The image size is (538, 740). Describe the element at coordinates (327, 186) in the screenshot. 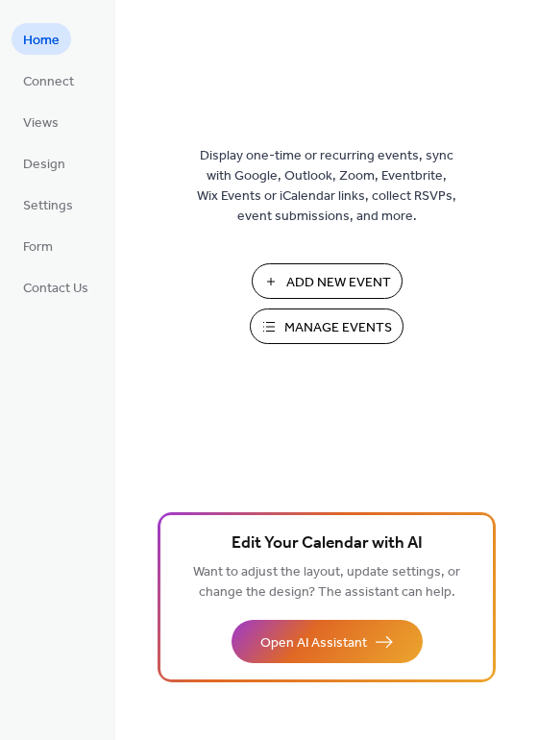

I see `span: Display one-time or recurring events, sync with Google, Outlook, Zoom, Eventbrite, Wix Events or ...` at that location.